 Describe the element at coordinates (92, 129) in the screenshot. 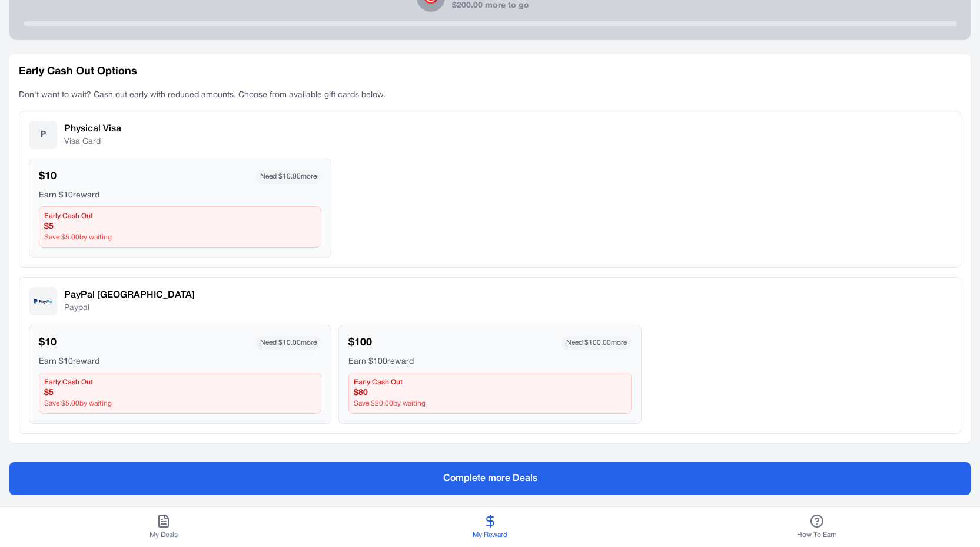

I see `div: Physical Visa` at that location.